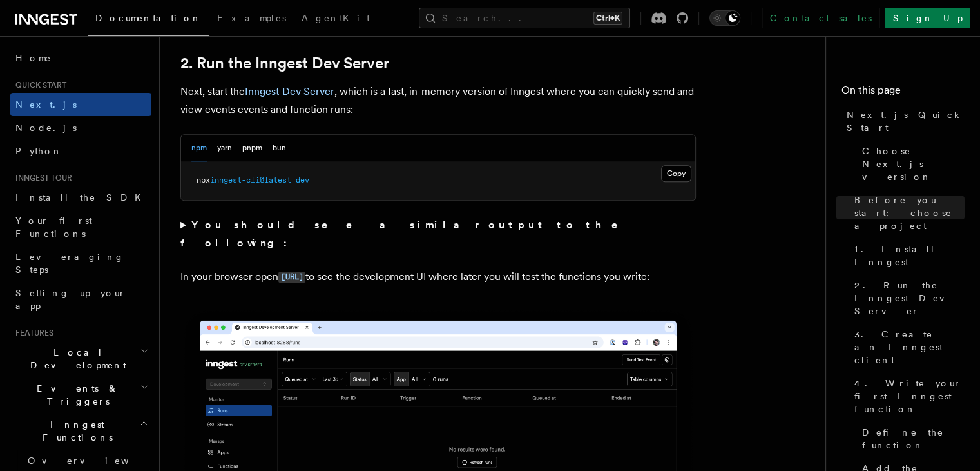  Describe the element at coordinates (913, 164) in the screenshot. I see `span: Choose Next.js version` at that location.